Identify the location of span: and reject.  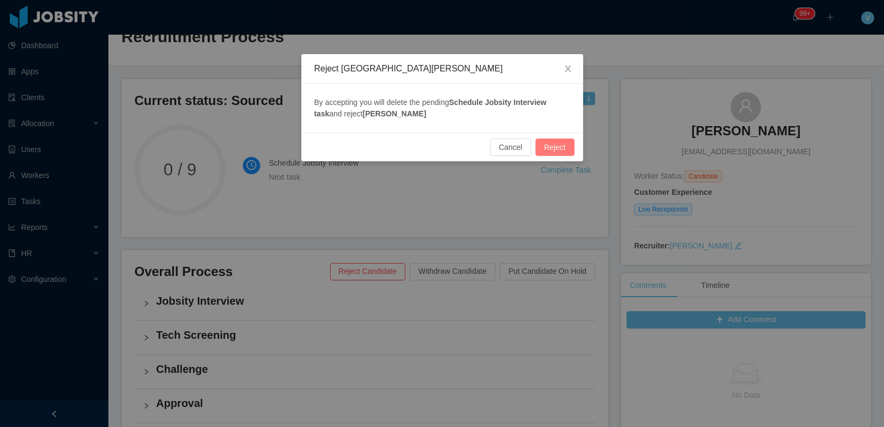
(346, 114).